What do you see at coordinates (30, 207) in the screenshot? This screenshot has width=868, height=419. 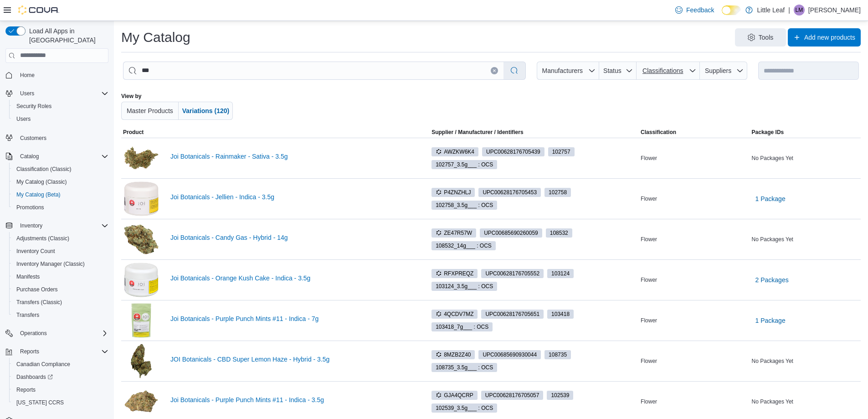 I see `span: Promotions` at bounding box center [30, 207].